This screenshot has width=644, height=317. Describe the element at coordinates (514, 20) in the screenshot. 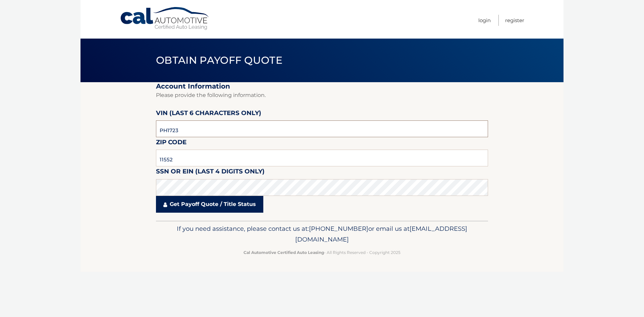

I see `a: Register` at that location.